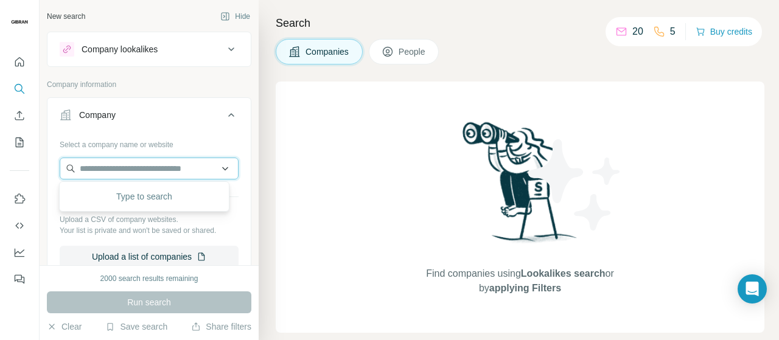 The height and width of the screenshot is (340, 779). I want to click on button: Use Surfe API, so click(19, 226).